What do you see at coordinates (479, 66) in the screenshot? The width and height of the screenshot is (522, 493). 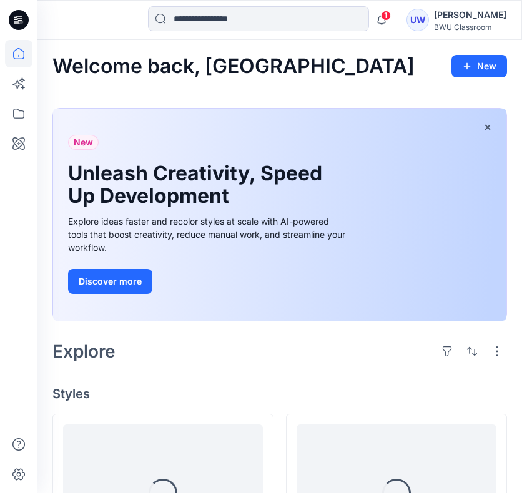 I see `button: New` at bounding box center [479, 66].